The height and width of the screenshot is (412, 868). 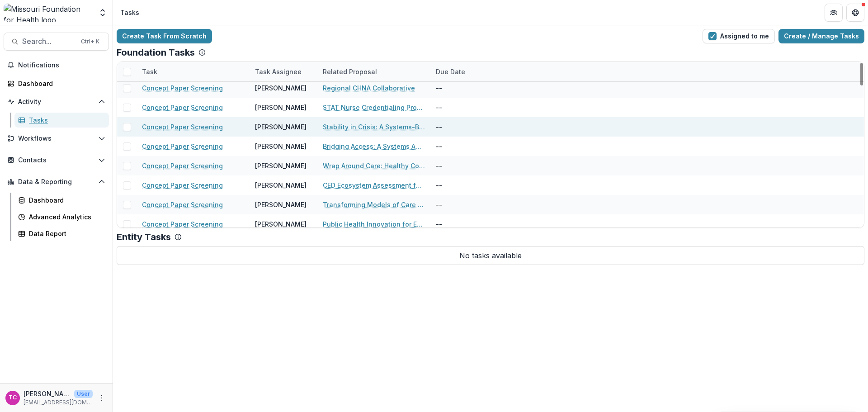 I want to click on button: Get Help, so click(x=855, y=13).